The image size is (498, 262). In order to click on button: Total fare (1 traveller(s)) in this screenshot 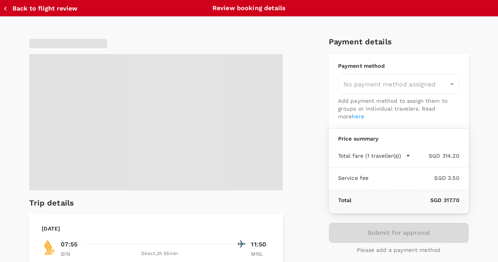, I will do `click(374, 155)`.